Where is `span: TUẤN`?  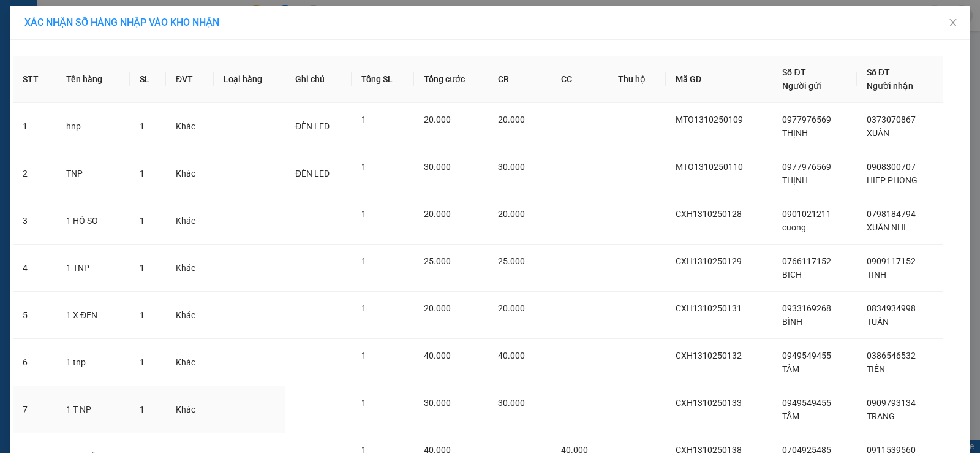 span: TUẤN is located at coordinates (878, 322).